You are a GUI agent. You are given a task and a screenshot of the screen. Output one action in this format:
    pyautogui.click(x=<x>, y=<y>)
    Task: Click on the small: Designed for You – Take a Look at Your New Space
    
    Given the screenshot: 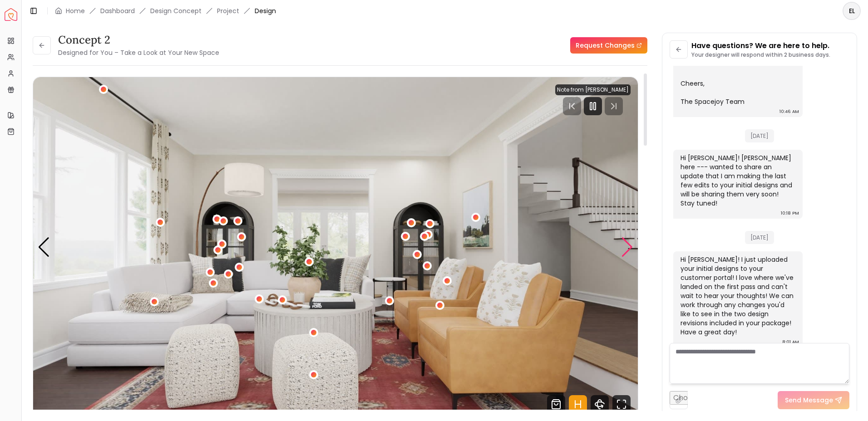 What is the action you would take?
    pyautogui.click(x=138, y=52)
    